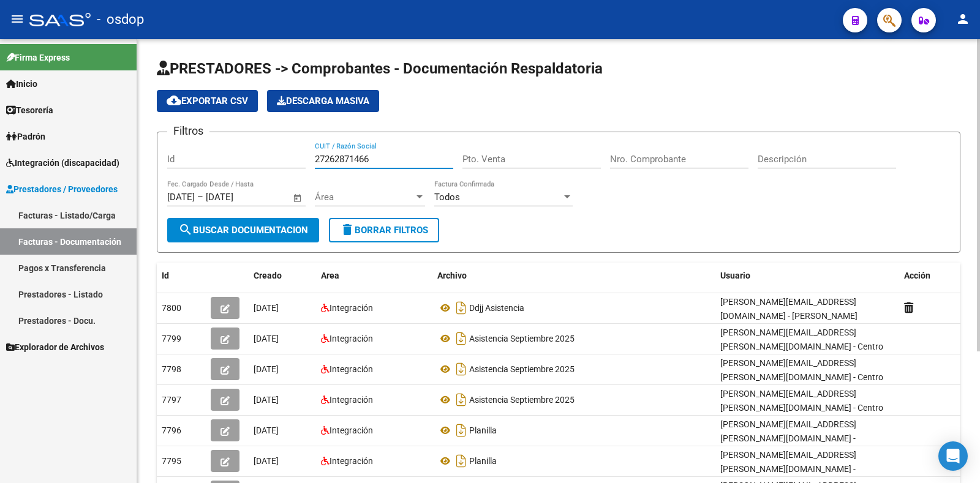  Describe the element at coordinates (171, 430) in the screenshot. I see `span: 7796` at that location.